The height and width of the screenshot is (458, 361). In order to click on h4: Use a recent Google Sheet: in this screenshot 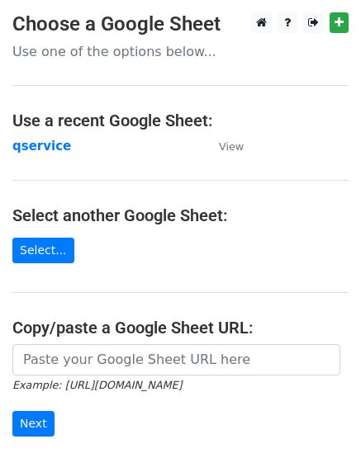, I will do `click(180, 121)`.